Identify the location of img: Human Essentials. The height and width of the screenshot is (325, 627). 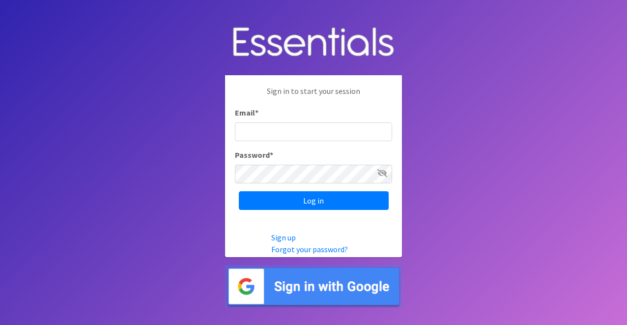
(314, 42).